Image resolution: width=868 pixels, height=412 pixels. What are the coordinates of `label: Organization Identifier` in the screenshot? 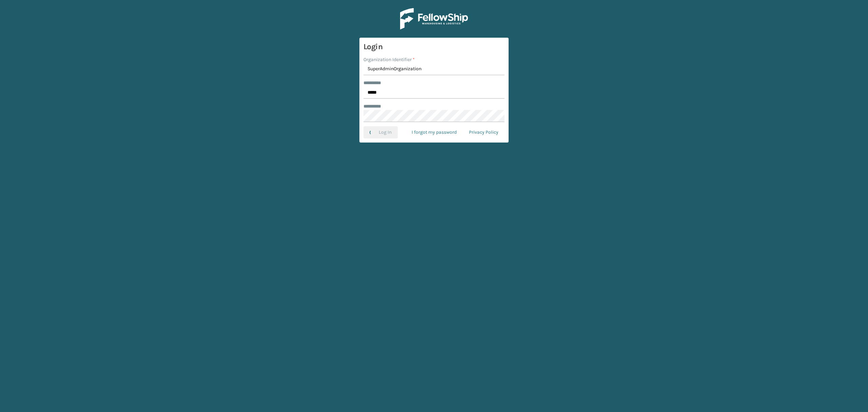 It's located at (389, 60).